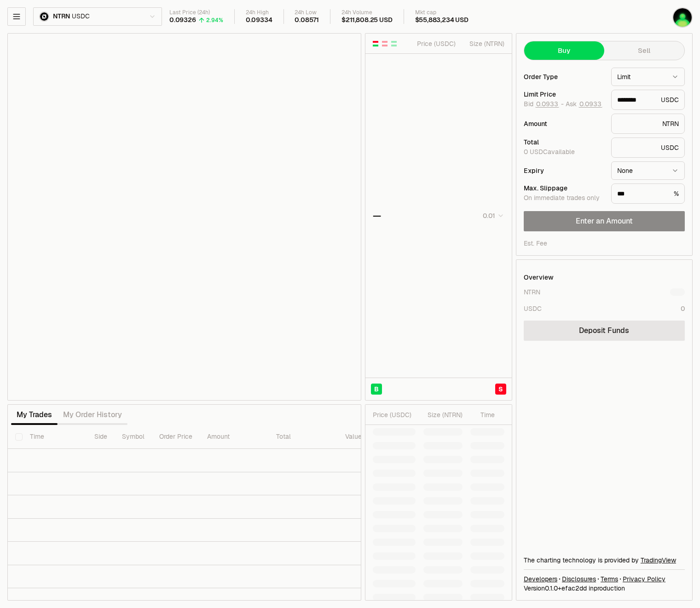 This screenshot has height=608, width=700. Describe the element at coordinates (303, 437) in the screenshot. I see `th: Total` at that location.